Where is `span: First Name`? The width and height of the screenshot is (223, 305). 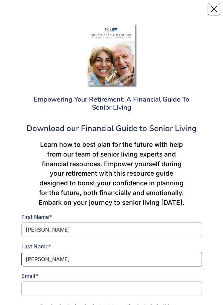 span: First Name is located at coordinates (35, 217).